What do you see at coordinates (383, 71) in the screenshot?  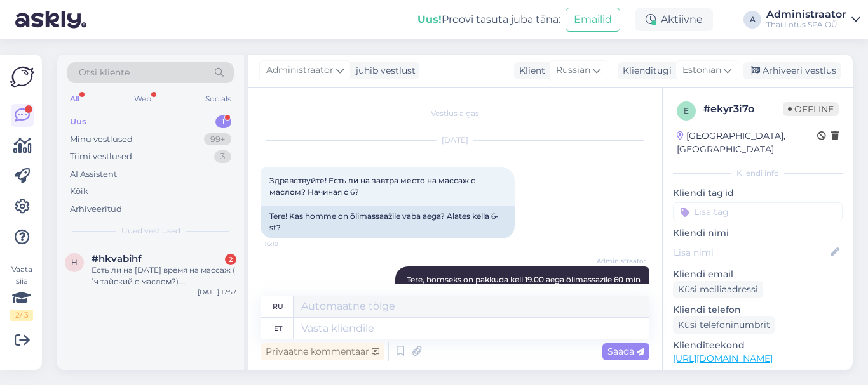 I see `div: juhib vestlust` at bounding box center [383, 71].